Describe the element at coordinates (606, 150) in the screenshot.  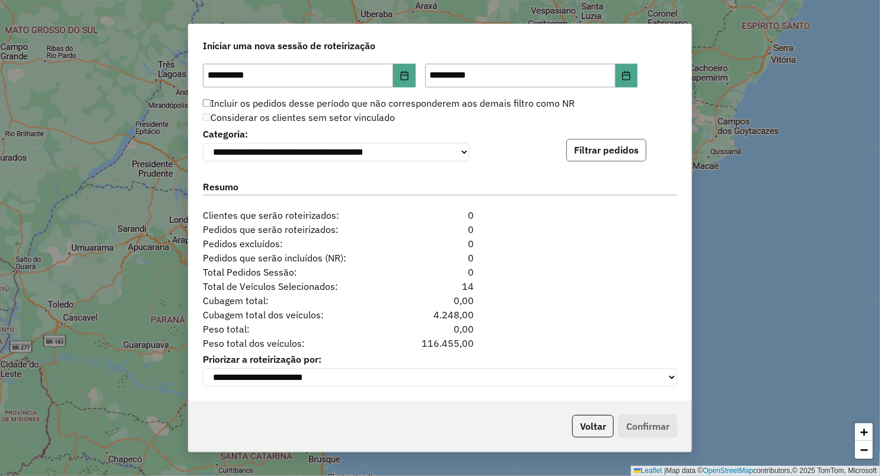
I see `button: Filtrar pedidos` at that location.